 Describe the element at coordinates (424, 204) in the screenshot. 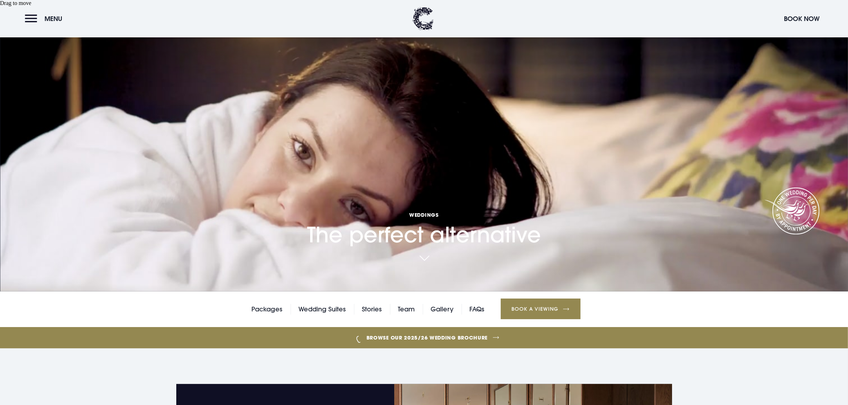

I see `h1: The perfect alternative` at that location.